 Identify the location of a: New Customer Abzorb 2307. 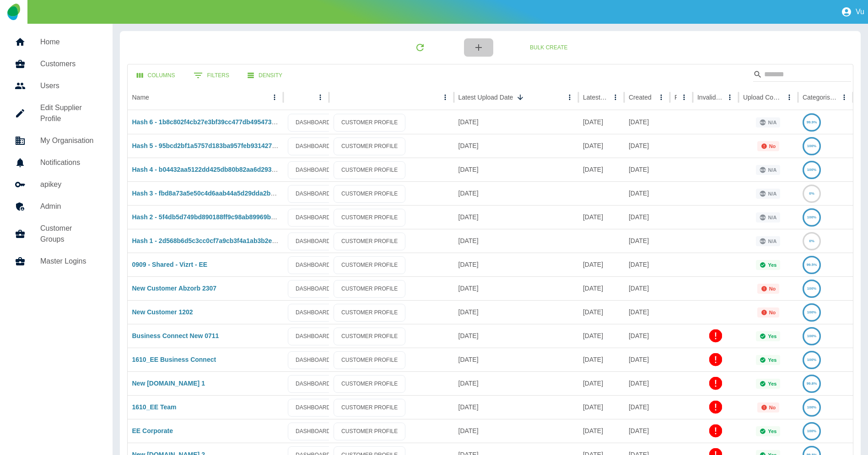
(174, 289).